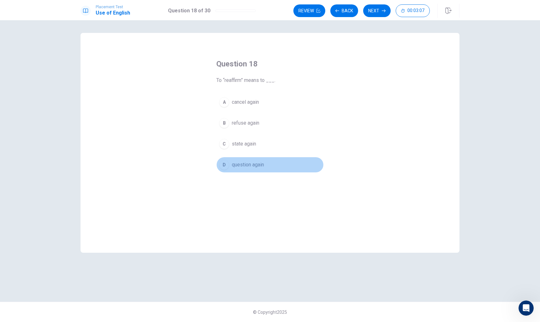 This screenshot has width=540, height=322. What do you see at coordinates (270, 80) in the screenshot?
I see `span: To “reaffirm” means to ___.` at bounding box center [270, 80].